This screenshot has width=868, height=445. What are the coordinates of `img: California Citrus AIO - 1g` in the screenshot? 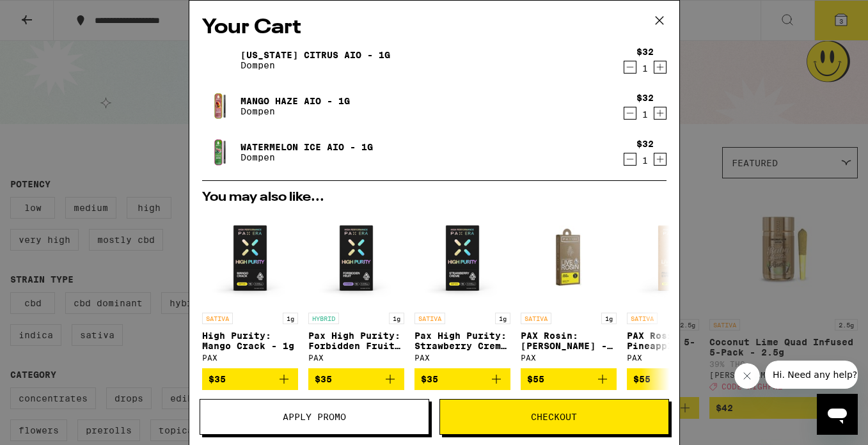 It's located at (220, 60).